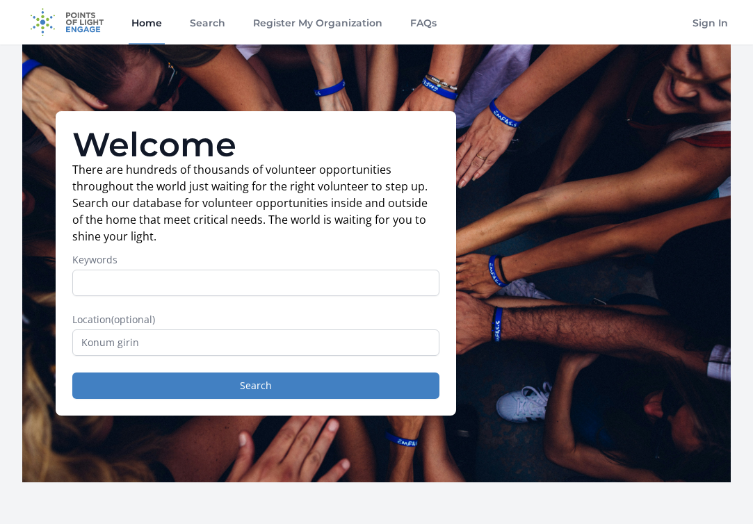  Describe the element at coordinates (256, 386) in the screenshot. I see `button: Search` at that location.